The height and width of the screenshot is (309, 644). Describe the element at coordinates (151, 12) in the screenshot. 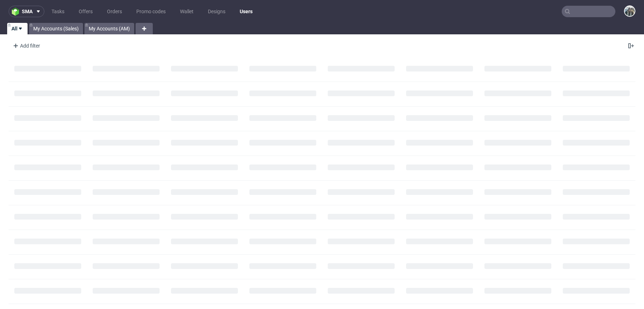

I see `a: Promo codes` at that location.